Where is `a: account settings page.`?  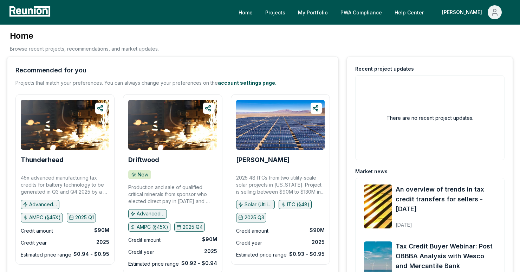 a: account settings page. is located at coordinates (247, 83).